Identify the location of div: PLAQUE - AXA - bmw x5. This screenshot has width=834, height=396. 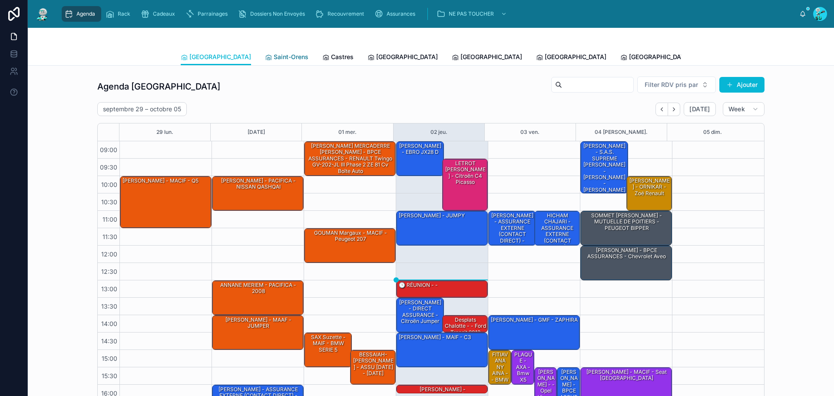
(523, 367).